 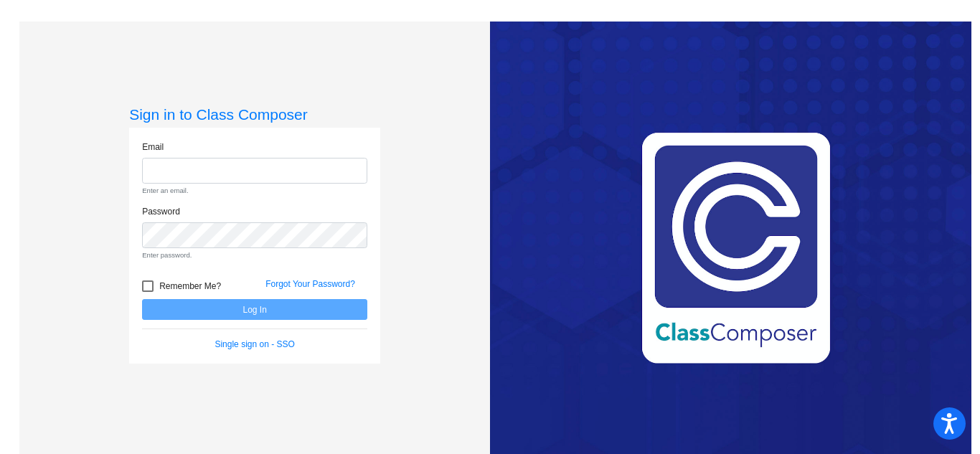 I want to click on span: Remember Me?, so click(x=190, y=286).